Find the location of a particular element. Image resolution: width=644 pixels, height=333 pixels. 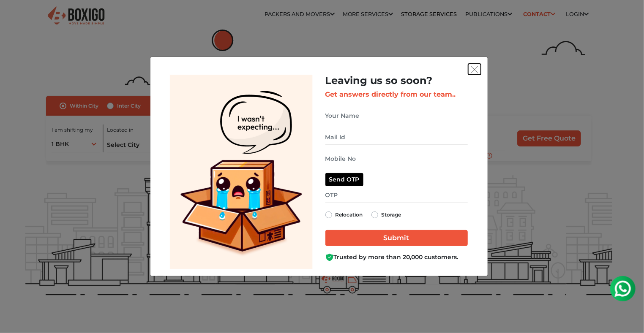

img: exit is located at coordinates (475, 69).